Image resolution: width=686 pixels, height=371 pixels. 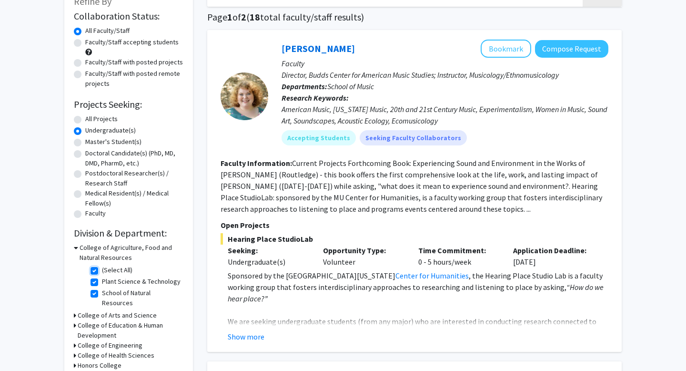 I want to click on label: Medical Resident(s) / Medical Fellow(s), so click(x=134, y=198).